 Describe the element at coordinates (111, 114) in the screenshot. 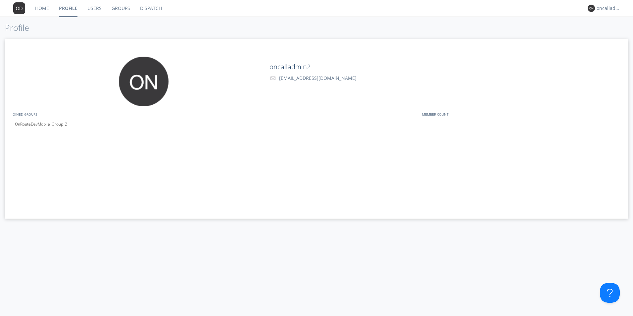

I see `div: JOINED GROUPS` at that location.